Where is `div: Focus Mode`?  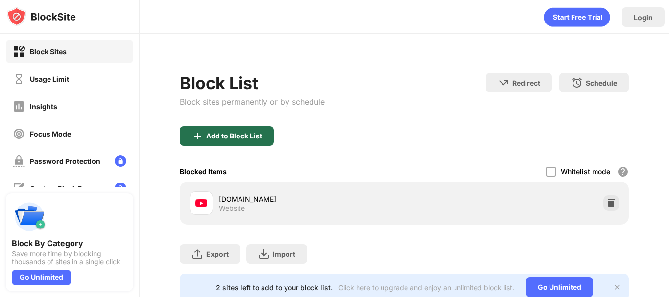
div: Focus Mode is located at coordinates (50, 134).